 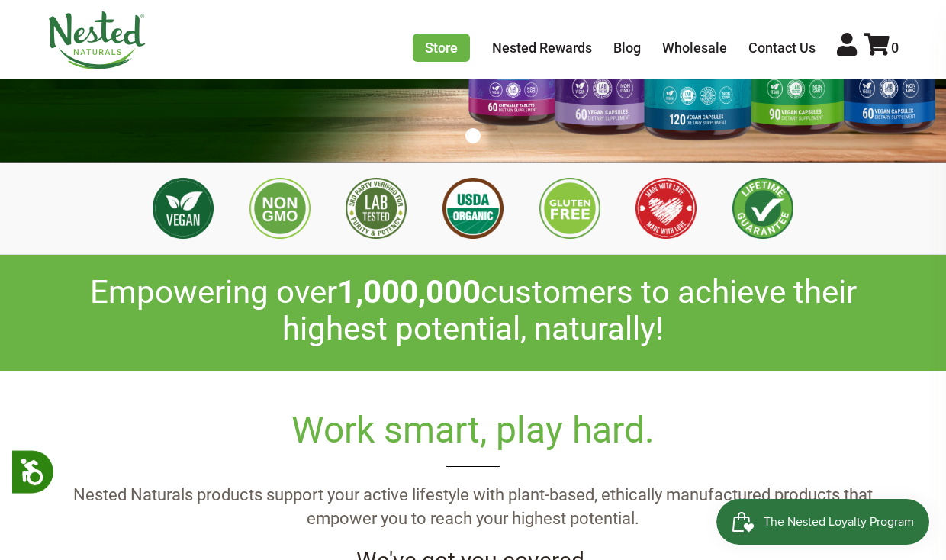 What do you see at coordinates (122, 23) in the screenshot?
I see `span: The Nested Loyalty Program` at bounding box center [122, 23].